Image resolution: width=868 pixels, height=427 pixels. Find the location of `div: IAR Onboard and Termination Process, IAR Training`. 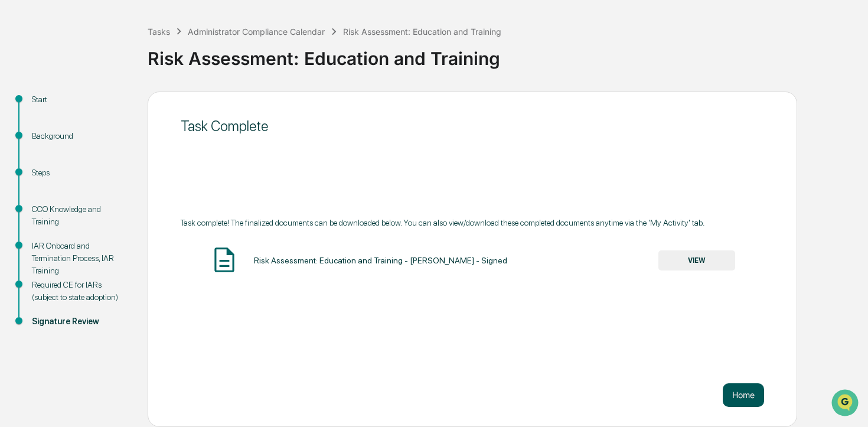

div: IAR Onboard and Termination Process, IAR Training is located at coordinates (80, 259).